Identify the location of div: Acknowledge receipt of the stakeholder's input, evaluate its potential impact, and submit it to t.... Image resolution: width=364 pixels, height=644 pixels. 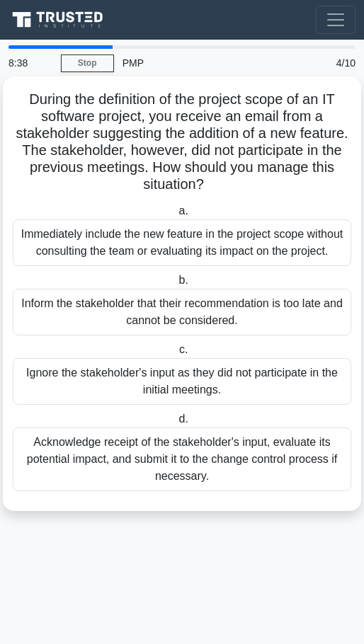
(182, 459).